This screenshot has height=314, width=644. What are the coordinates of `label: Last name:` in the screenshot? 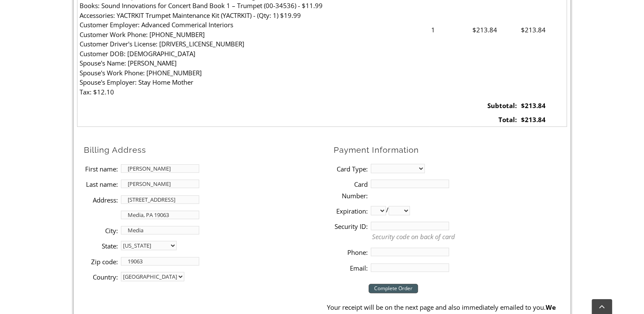 It's located at (101, 184).